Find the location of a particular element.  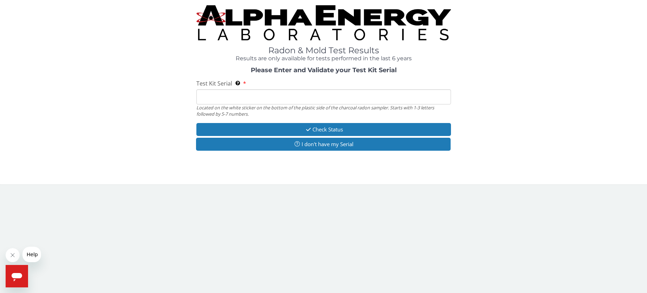

div: Located on the white sticker on the bottom of the plastic side of the charcoal radon sampler. Sta... is located at coordinates (324, 111).